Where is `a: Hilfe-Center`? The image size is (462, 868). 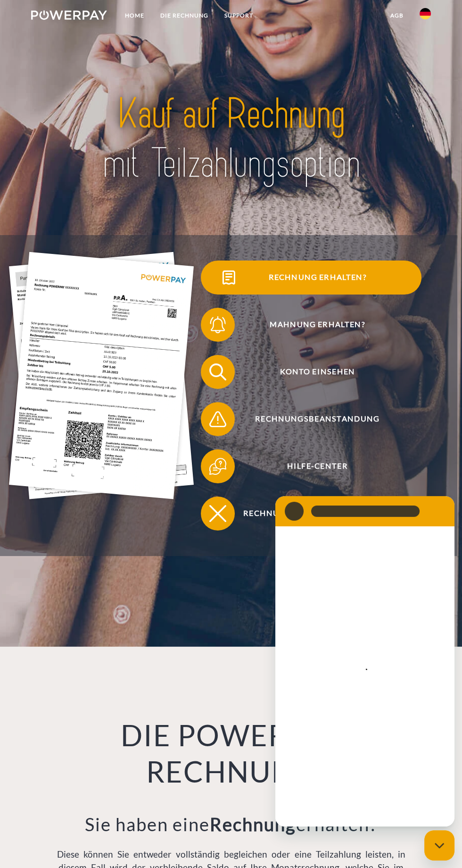
a: Hilfe-Center is located at coordinates (311, 466).